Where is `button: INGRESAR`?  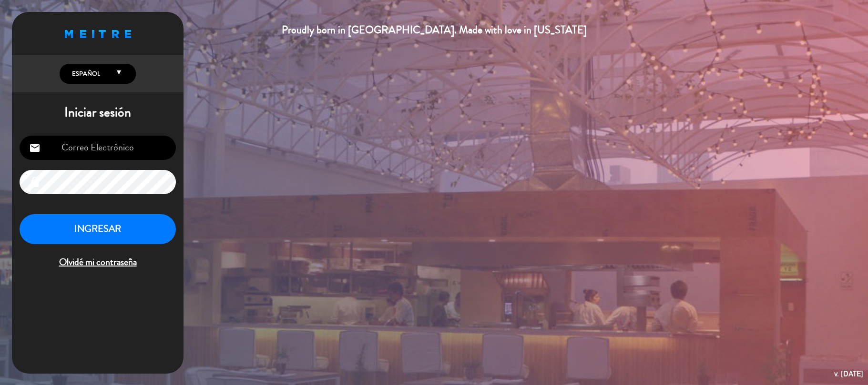
button: INGRESAR is located at coordinates (98, 229).